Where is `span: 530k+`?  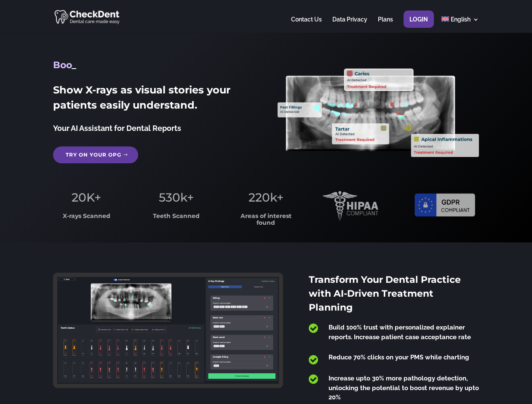
span: 530k+ is located at coordinates (176, 198).